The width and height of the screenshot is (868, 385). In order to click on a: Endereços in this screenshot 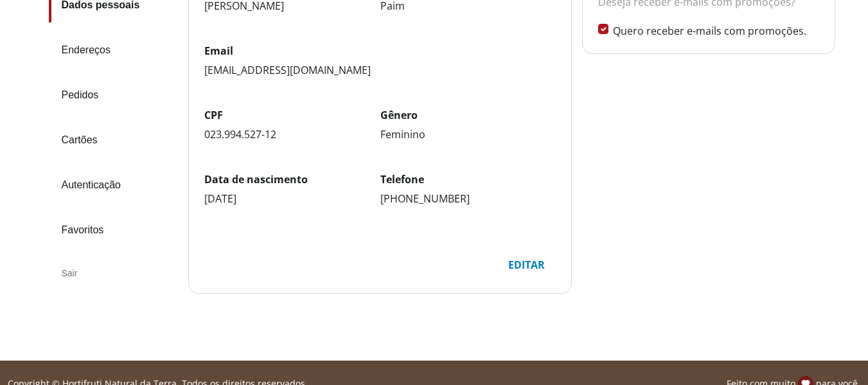, I will do `click(113, 50)`.